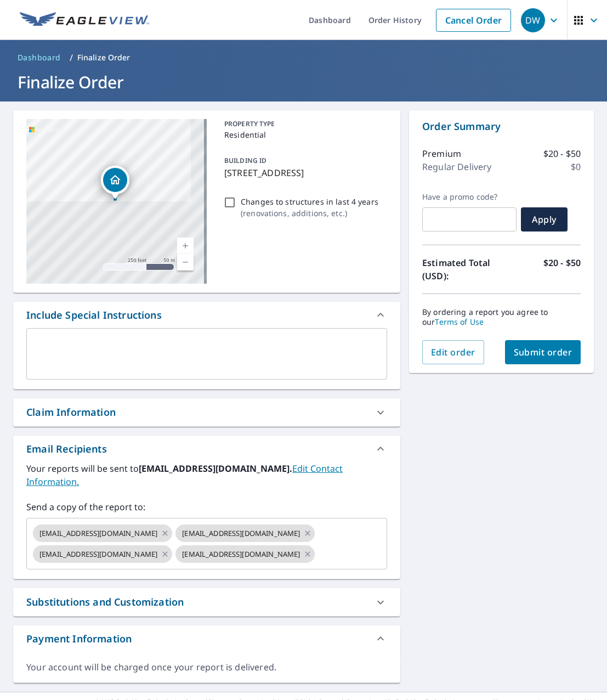 This screenshot has width=607, height=700. Describe the element at coordinates (544, 220) in the screenshot. I see `button: Apply` at that location.